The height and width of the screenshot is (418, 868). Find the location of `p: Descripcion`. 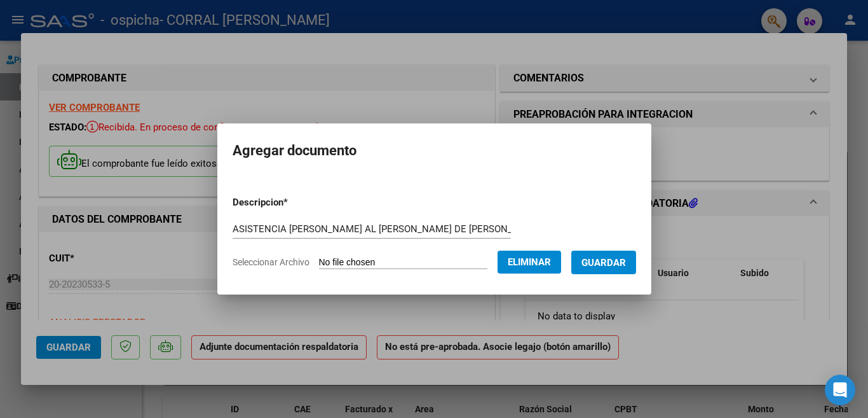

p: Descripcion is located at coordinates (293, 202).